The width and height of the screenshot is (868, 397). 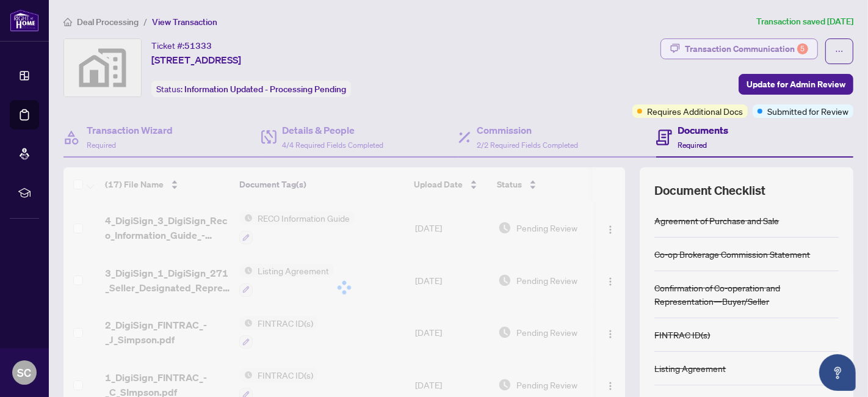 What do you see at coordinates (694, 112) in the screenshot?
I see `span: Requires Additional Docs` at bounding box center [694, 112].